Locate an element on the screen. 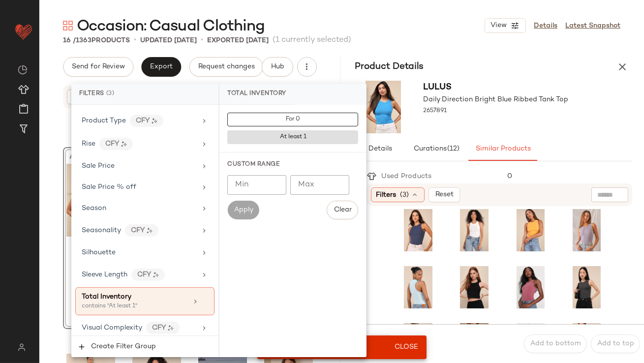 Image resolution: width=644 pixels, height=363 pixels. button: Close is located at coordinates (406, 347).